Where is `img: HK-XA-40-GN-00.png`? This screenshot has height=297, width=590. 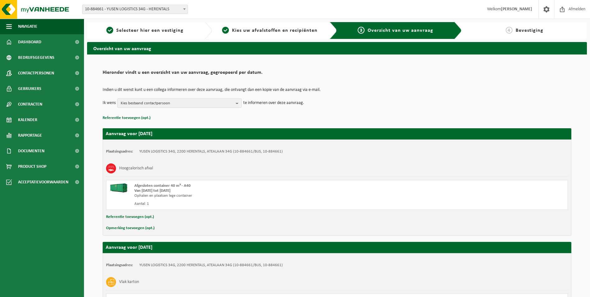 img: HK-XA-40-GN-00.png is located at coordinates (119, 188).